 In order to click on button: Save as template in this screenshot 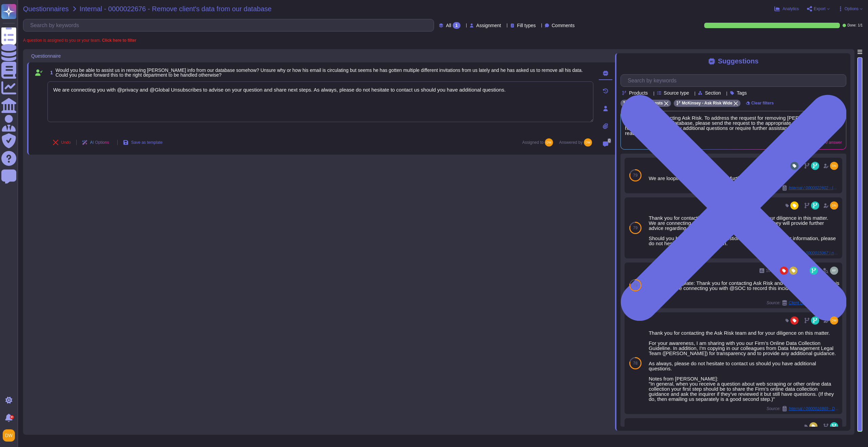, I will do `click(143, 142)`.